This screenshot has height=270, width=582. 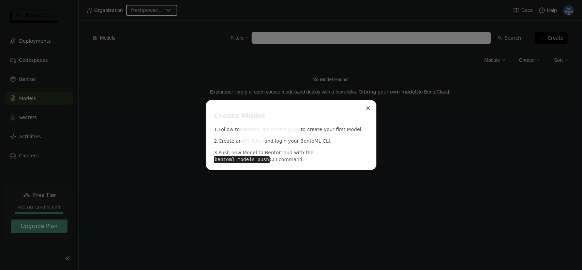 What do you see at coordinates (291, 156) in the screenshot?
I see `p: 3. Push new Model to BentoCloud with the CLI command.` at bounding box center [291, 156].